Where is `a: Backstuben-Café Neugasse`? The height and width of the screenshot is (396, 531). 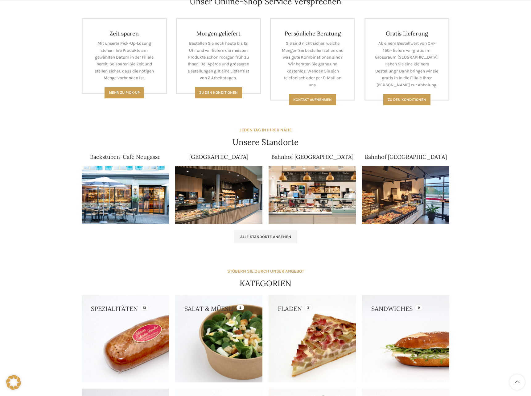 a: Backstuben-Café Neugasse is located at coordinates (125, 157).